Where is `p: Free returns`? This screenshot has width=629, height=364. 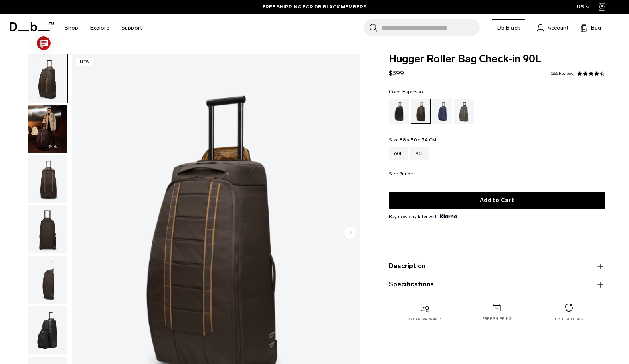 p: Free returns is located at coordinates (569, 319).